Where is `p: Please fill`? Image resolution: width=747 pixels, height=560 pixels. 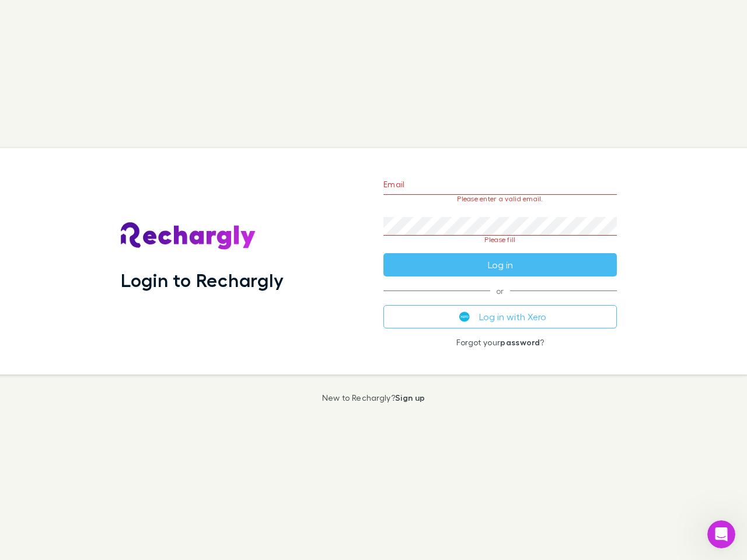
p: Please fill is located at coordinates (500, 240).